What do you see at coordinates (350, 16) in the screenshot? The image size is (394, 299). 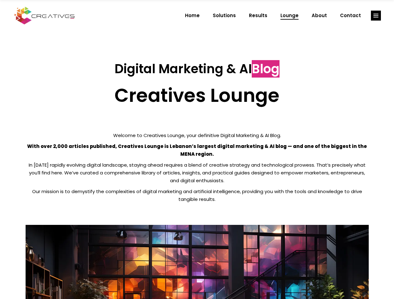 I see `a: Contact` at bounding box center [350, 16].